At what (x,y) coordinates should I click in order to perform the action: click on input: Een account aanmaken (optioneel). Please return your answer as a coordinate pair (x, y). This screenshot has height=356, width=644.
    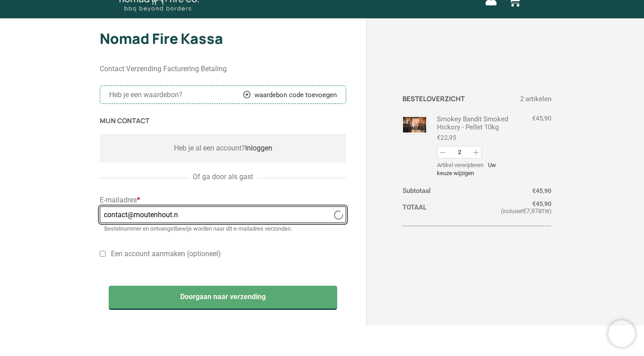
    Looking at the image, I should click on (103, 253).